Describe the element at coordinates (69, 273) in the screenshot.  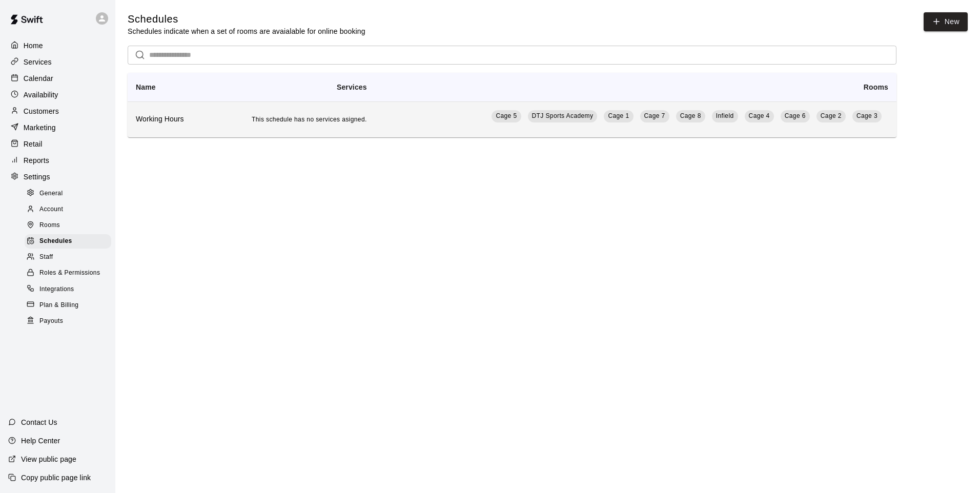
I see `a: Roles & Permissions` at that location.